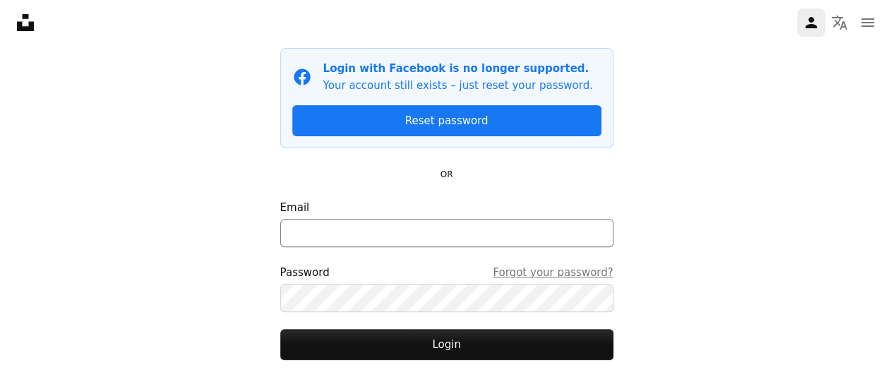  Describe the element at coordinates (447, 174) in the screenshot. I see `small: OR` at that location.